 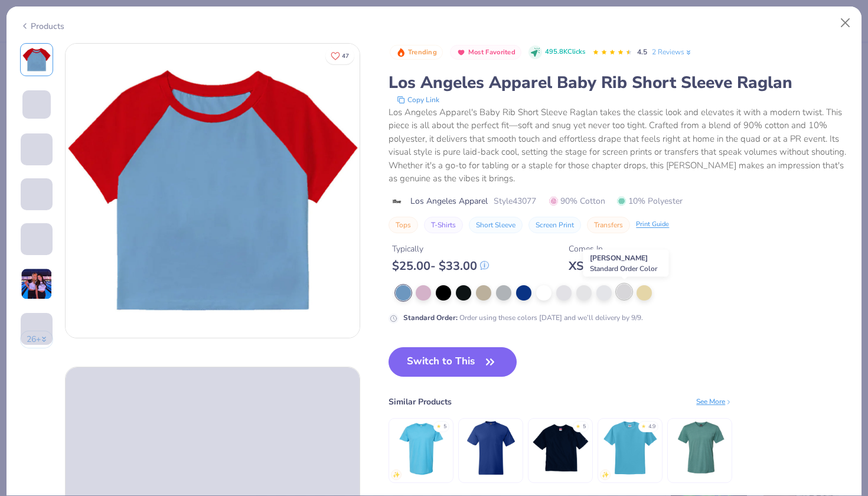 What do you see at coordinates (423, 52) in the screenshot?
I see `span: Trending` at bounding box center [423, 52].